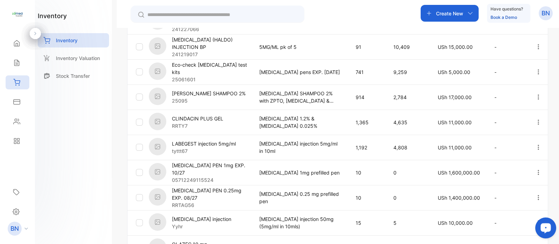  Describe the element at coordinates (367, 147) in the screenshot. I see `p: 1,192` at that location.